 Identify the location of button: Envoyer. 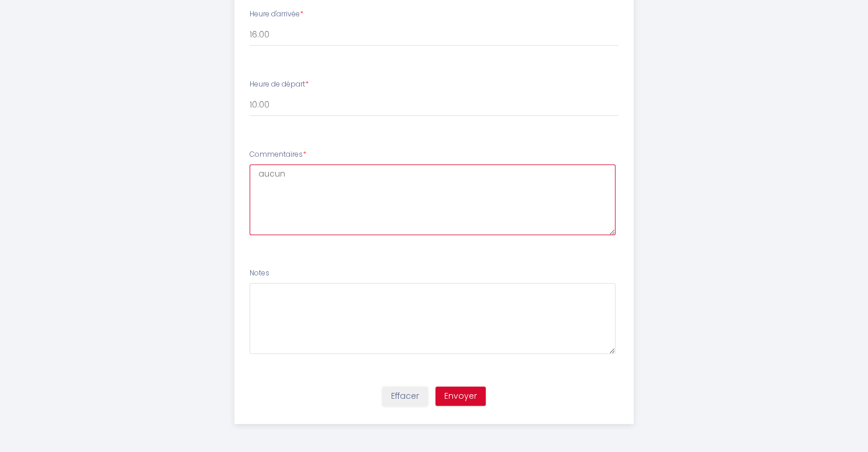
(460, 396).